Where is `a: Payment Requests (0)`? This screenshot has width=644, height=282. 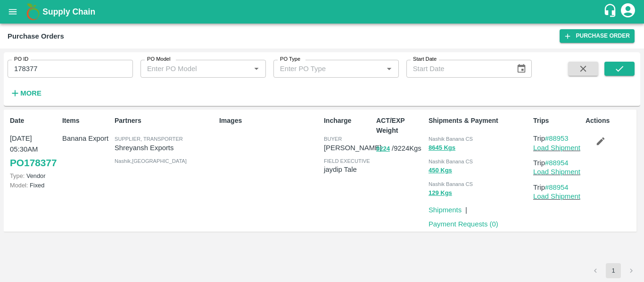 a: Payment Requests (0) is located at coordinates (463, 224).